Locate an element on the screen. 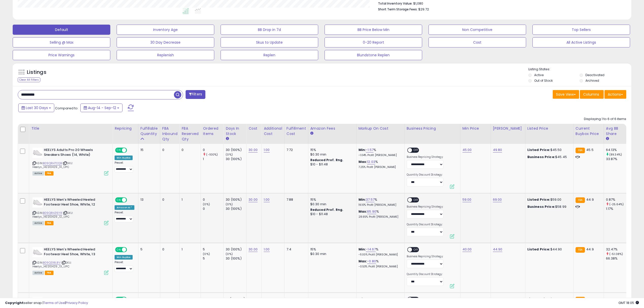  button: Skus to Update is located at coordinates (269, 43).